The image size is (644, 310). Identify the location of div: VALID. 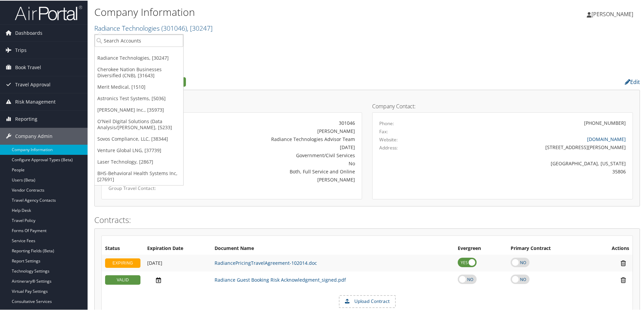
(123, 279).